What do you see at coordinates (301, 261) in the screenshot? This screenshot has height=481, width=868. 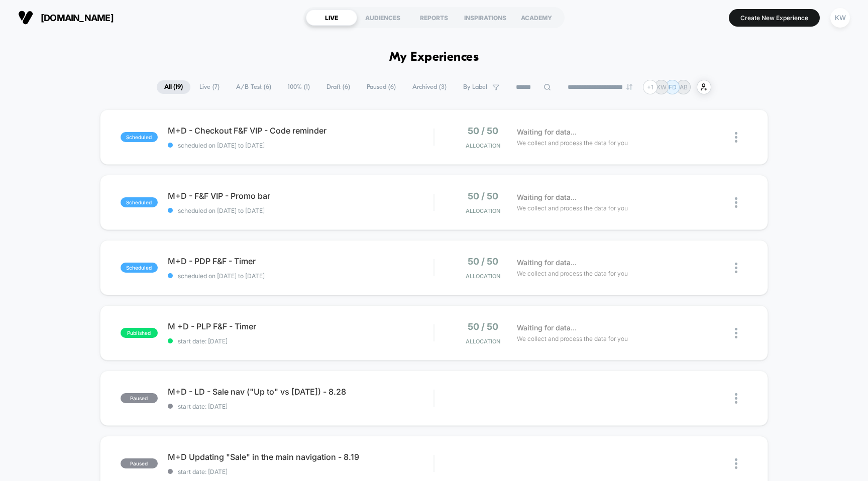 I see `span: M+D - PDP F&F - Timer` at bounding box center [301, 261].